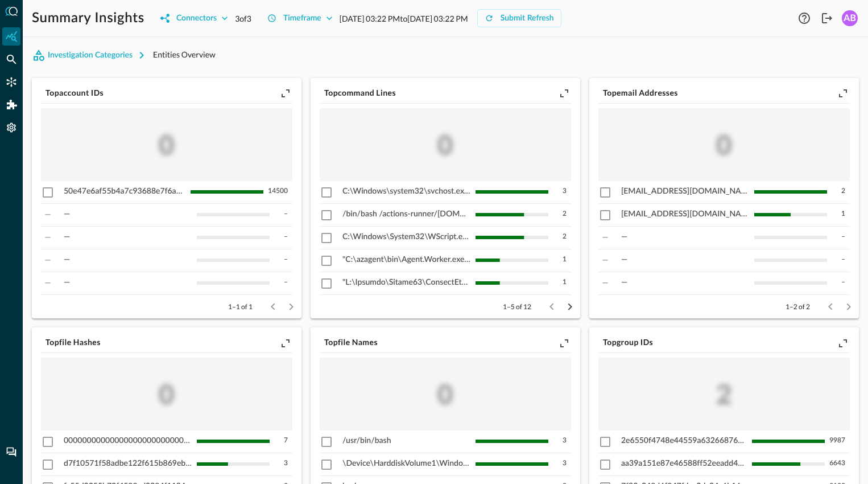 The width and height of the screenshot is (868, 484). Describe the element at coordinates (724, 144) in the screenshot. I see `h3: We found 3 instances of this entity.` at that location.